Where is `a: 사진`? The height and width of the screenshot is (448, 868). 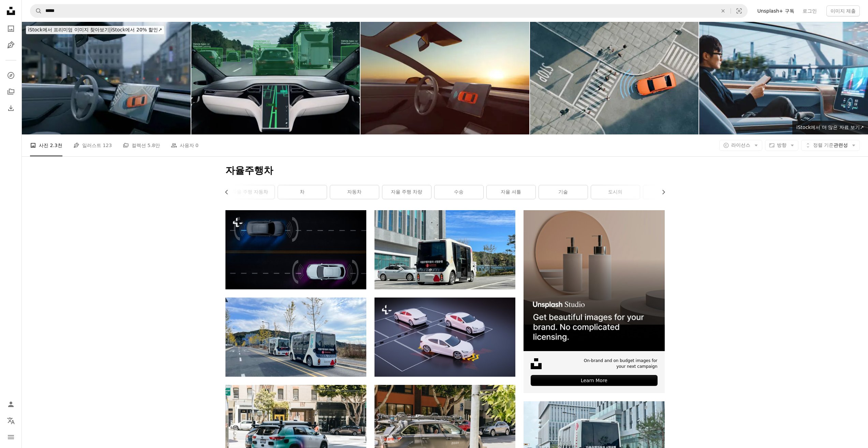 a: 사진 is located at coordinates (11, 28).